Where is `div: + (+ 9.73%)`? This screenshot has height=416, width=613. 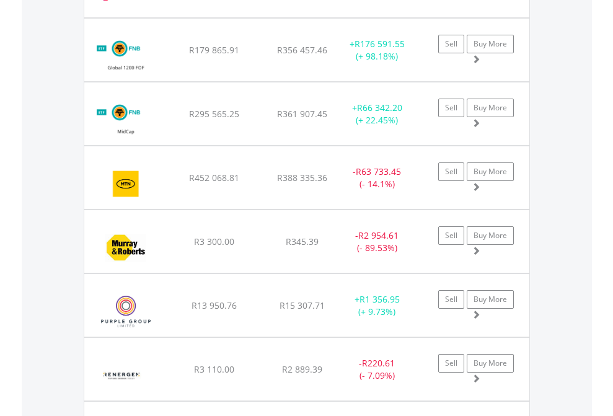
div: + (+ 9.73%) is located at coordinates (377, 305).